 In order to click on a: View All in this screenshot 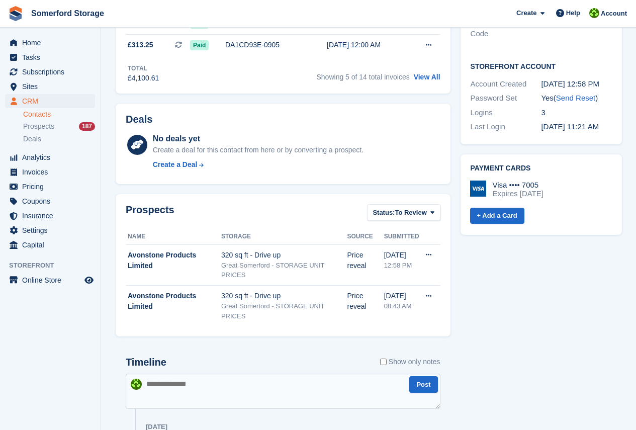, I will do `click(427, 77)`.